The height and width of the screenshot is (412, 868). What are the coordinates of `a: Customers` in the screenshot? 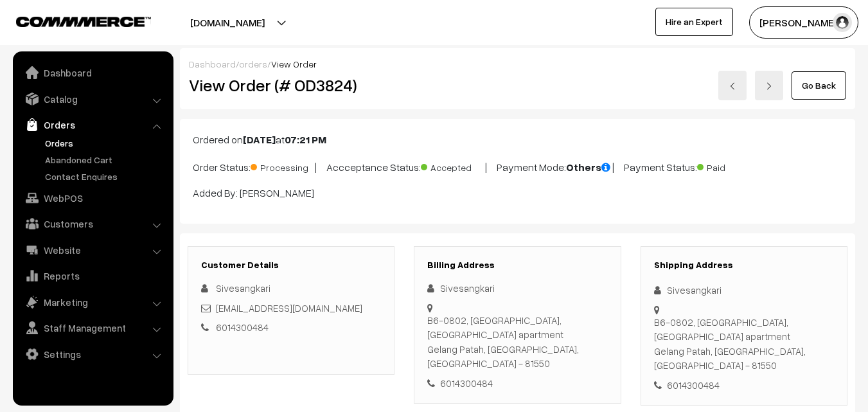 It's located at (93, 224).